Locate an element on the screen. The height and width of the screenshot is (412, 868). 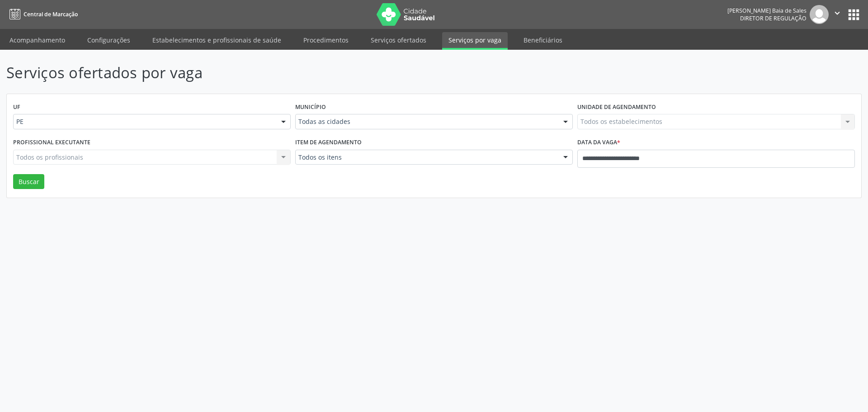
a: Serviços ofertados is located at coordinates (398, 40).